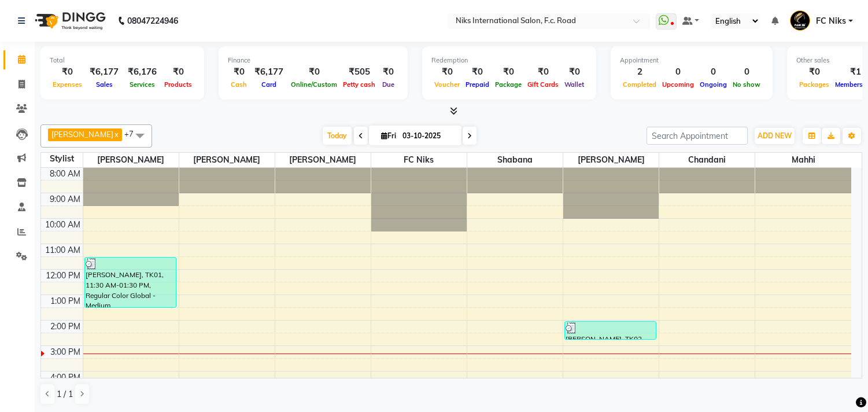  I want to click on span: Services, so click(143, 84).